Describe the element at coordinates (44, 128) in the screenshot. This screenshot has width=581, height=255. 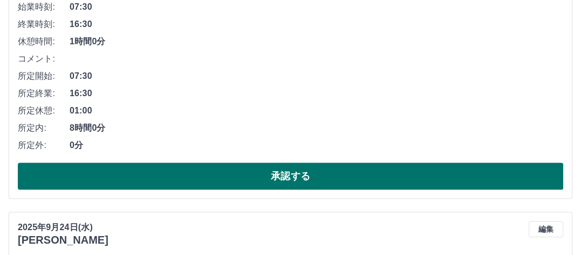
I see `span: 所定内:` at that location.